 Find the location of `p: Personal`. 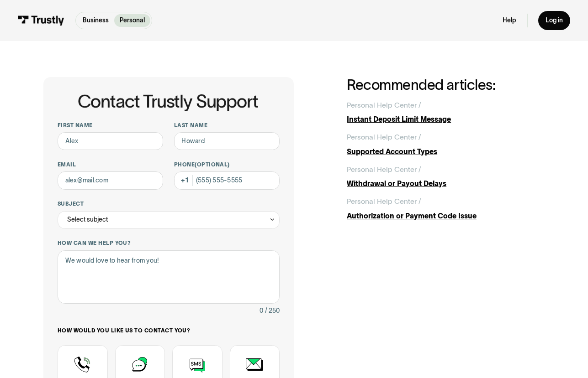

p: Personal is located at coordinates (132, 21).